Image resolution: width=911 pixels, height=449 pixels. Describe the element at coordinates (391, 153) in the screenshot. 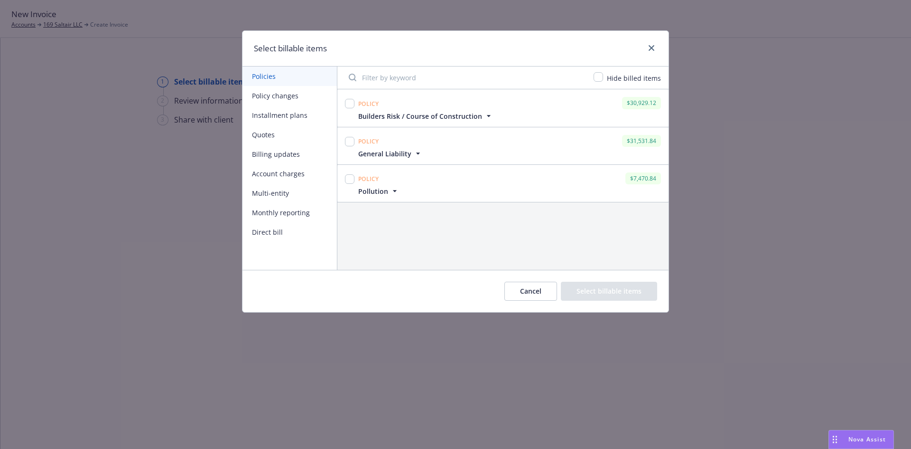

I see `button: General Liability` at that location.